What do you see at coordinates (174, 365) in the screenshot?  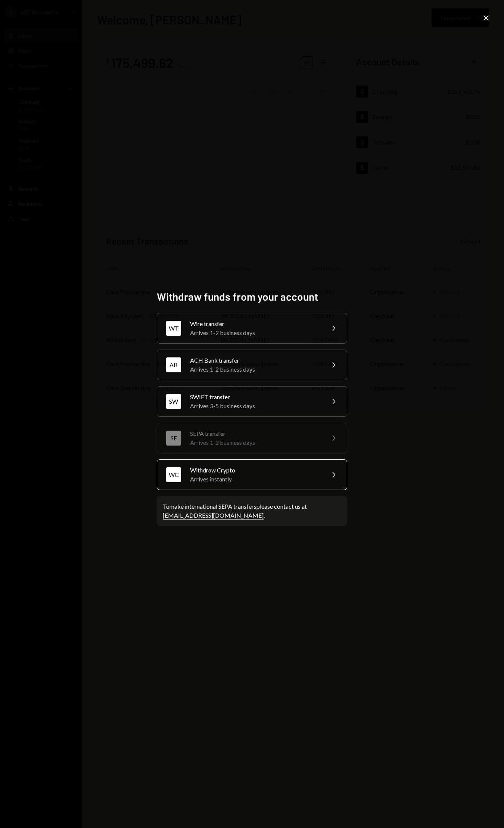 I see `div: AB` at bounding box center [174, 365].